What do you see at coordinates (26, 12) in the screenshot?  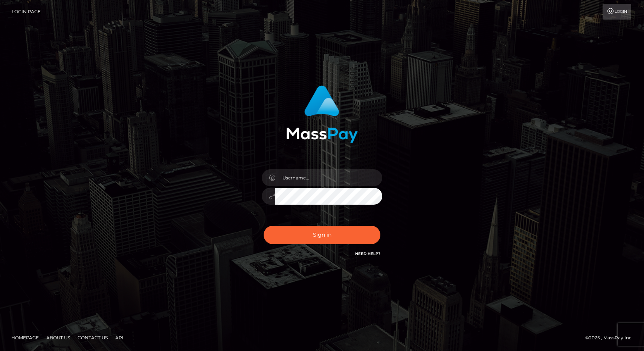 I see `a: Login Page` at bounding box center [26, 12].